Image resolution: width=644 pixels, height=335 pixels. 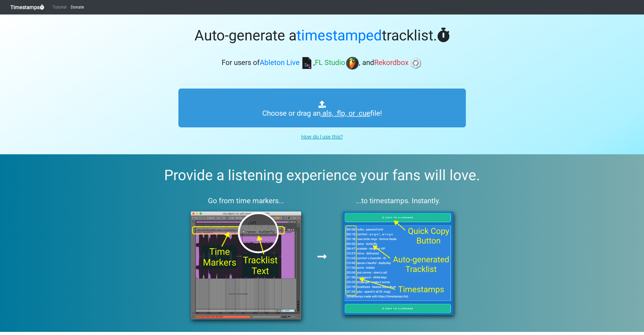 What do you see at coordinates (246, 265) in the screenshot?
I see `img: ableton%20screenshot%20bounce.png` at bounding box center [246, 265].